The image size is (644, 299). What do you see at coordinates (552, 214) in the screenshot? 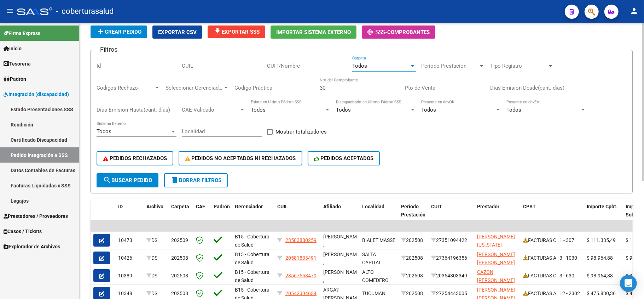
I see `datatable-header-cell: CPBT` at bounding box center [552, 214].